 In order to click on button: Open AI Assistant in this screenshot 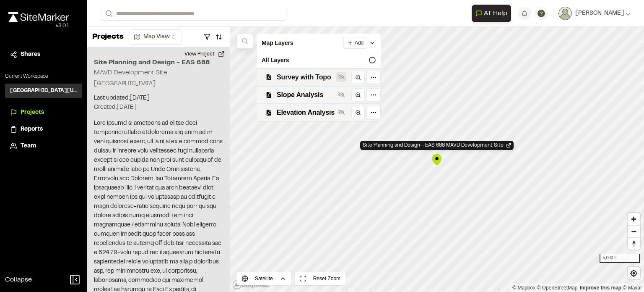, I will do `click(491, 14)`.